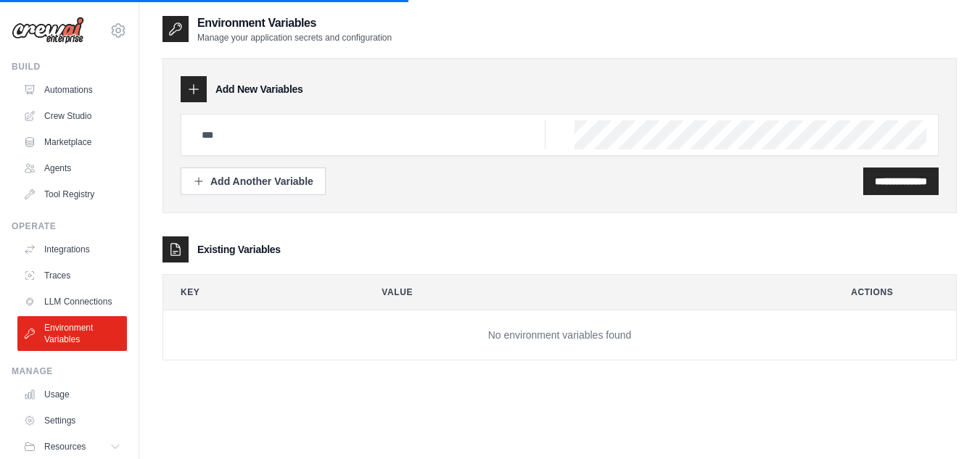 This screenshot has width=980, height=459. I want to click on h2: Environment Variables, so click(294, 24).